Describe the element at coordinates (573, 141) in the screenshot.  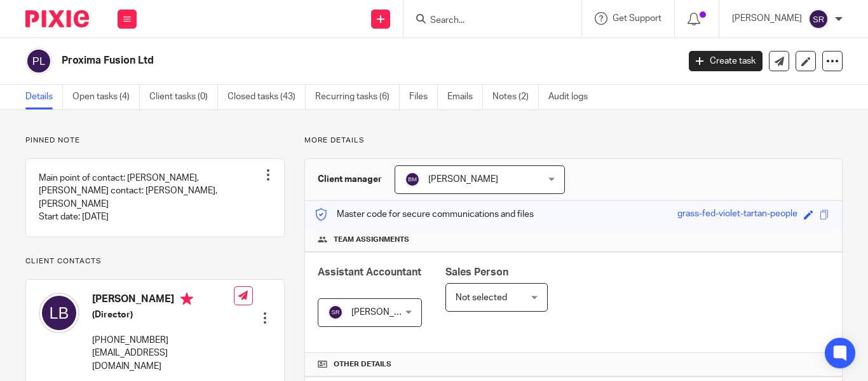
I see `p: More details` at that location.